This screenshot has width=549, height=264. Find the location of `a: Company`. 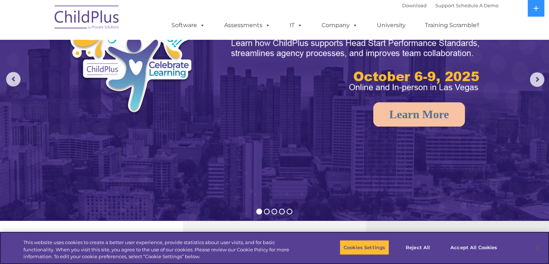

a: Company is located at coordinates (340, 25).